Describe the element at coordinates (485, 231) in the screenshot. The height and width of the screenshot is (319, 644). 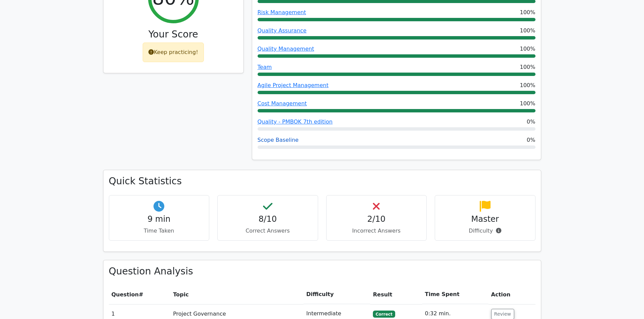
I see `p: Difficulty` at that location.